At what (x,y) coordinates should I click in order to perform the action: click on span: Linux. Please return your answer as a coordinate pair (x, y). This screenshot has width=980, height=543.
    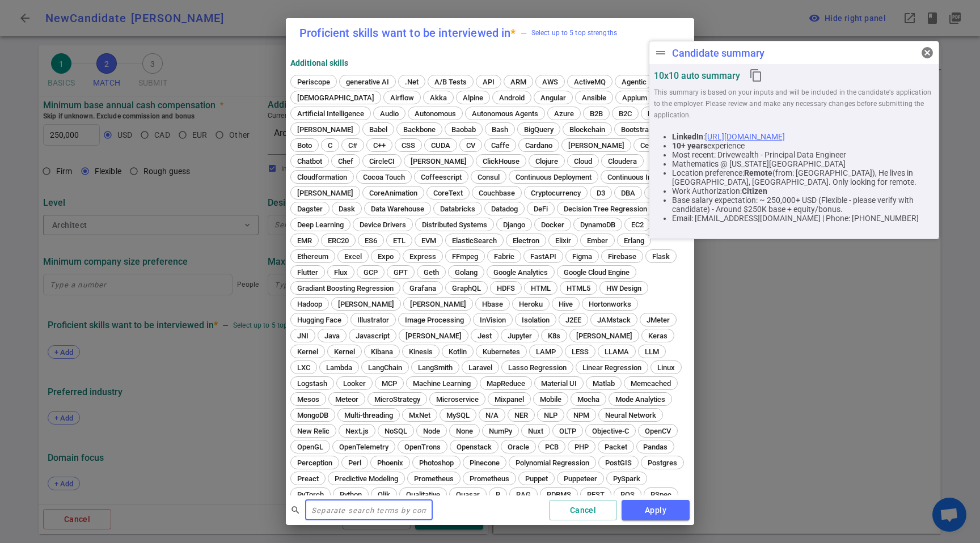
    Looking at the image, I should click on (666, 367).